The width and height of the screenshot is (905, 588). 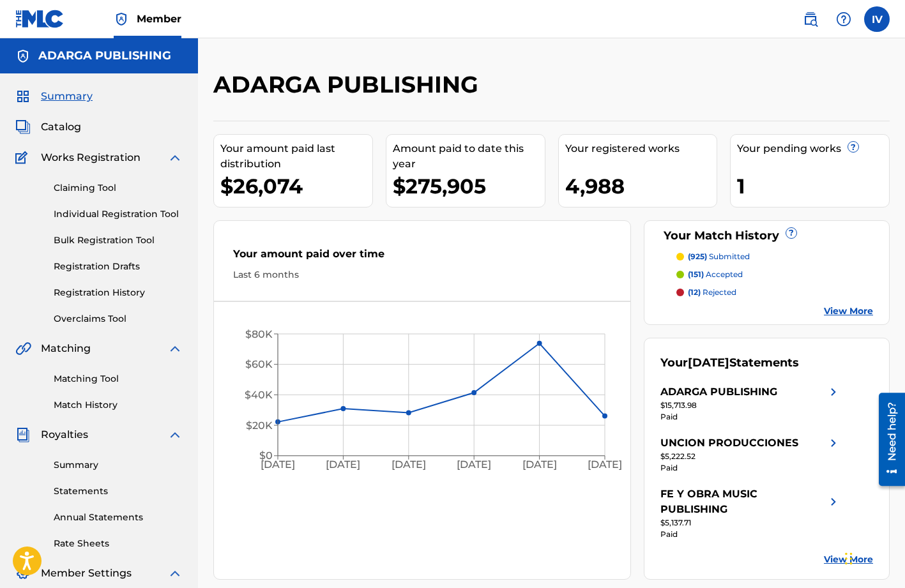 I want to click on div: Your amount paid over time, so click(x=422, y=257).